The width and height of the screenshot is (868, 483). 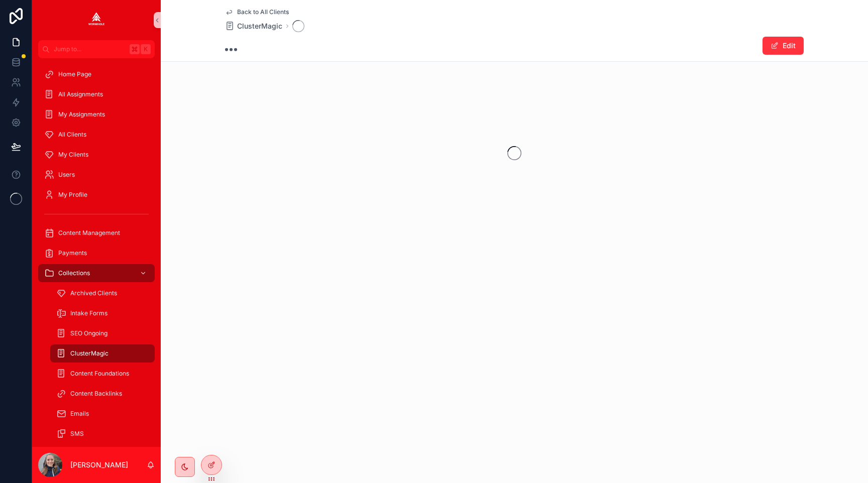 I want to click on span: Emails, so click(x=79, y=414).